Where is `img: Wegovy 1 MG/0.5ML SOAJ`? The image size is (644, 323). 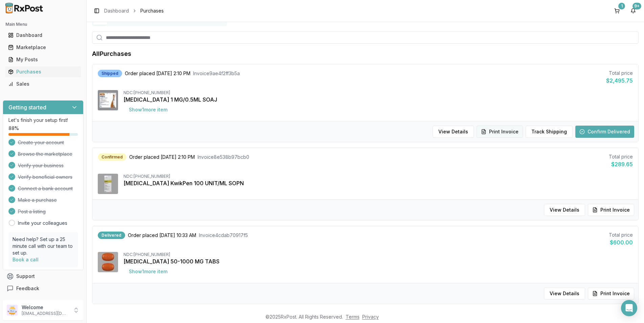
img: Wegovy 1 MG/0.5ML SOAJ is located at coordinates (108, 100).